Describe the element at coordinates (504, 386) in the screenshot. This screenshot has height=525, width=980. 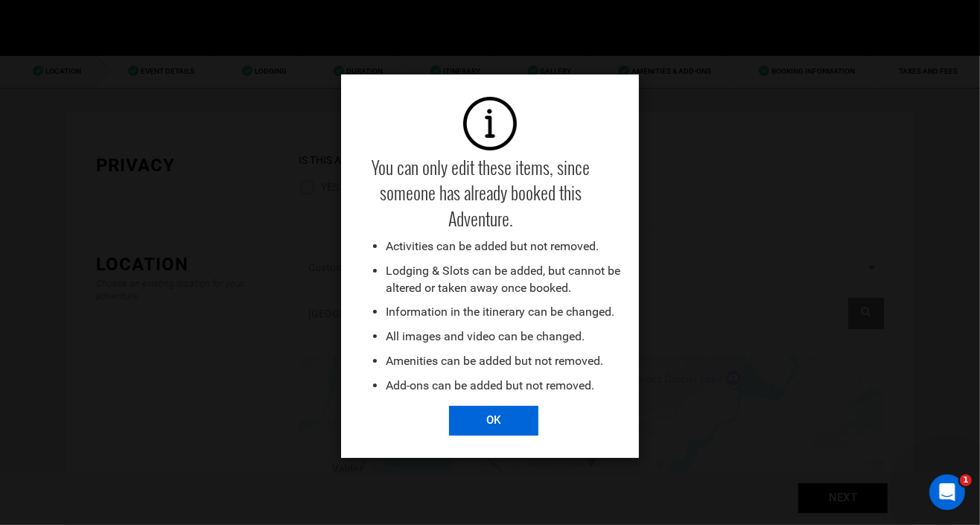
I see `li: Add-ons can be added but not removed.` at that location.